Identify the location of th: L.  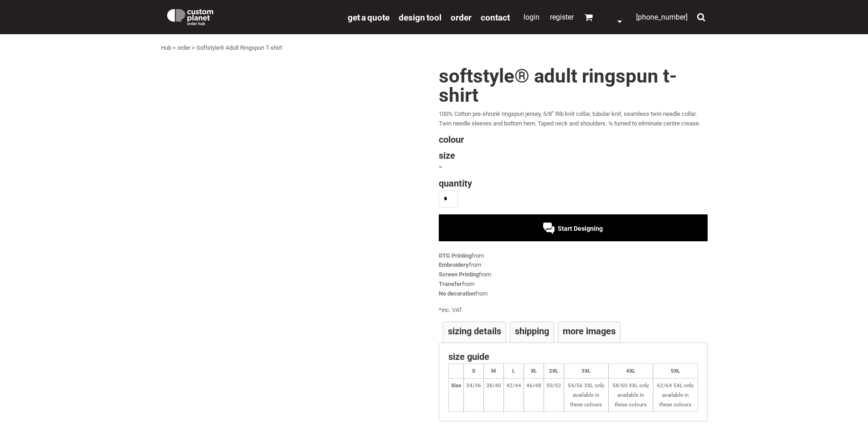
(514, 372).